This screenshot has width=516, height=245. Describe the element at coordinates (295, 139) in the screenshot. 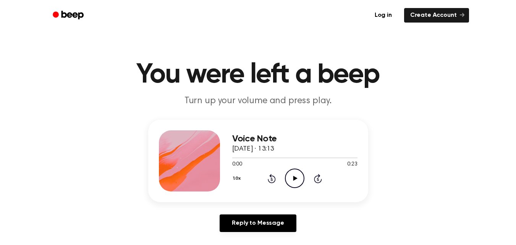

I see `h3: Voice Note` at that location.